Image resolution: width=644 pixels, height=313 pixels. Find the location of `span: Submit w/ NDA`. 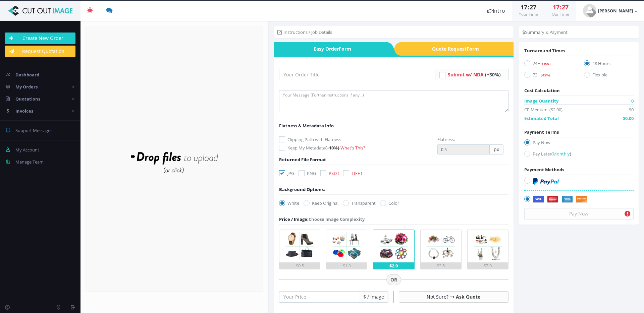

span: Submit w/ NDA is located at coordinates (465, 74).